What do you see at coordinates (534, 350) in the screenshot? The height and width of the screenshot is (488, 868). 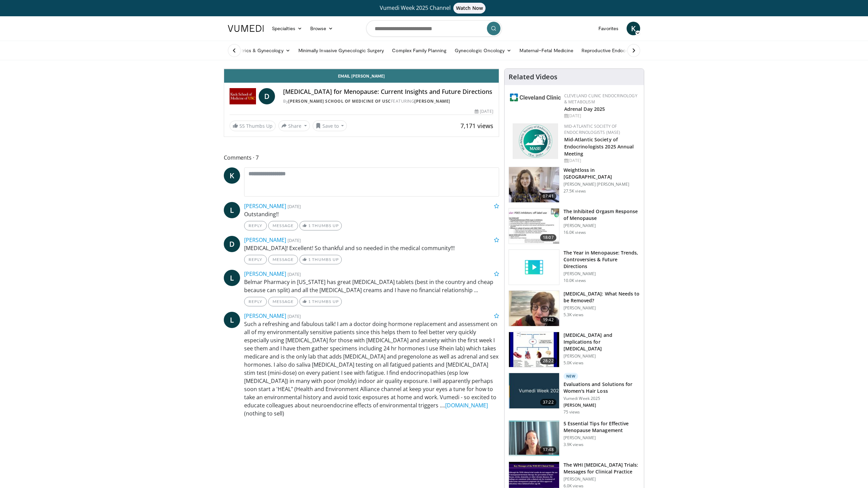 I see `img: 2c5b351d-6f24-481e-b885-9099d2df85f9.150x105_q85_crop-smart_upscale.jpg` at bounding box center [534, 350].